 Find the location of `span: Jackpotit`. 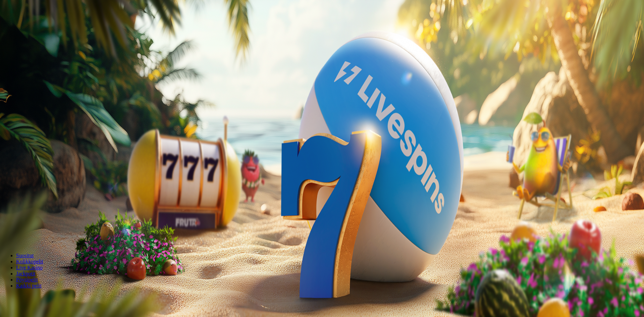

span: Jackpotit is located at coordinates (26, 273).